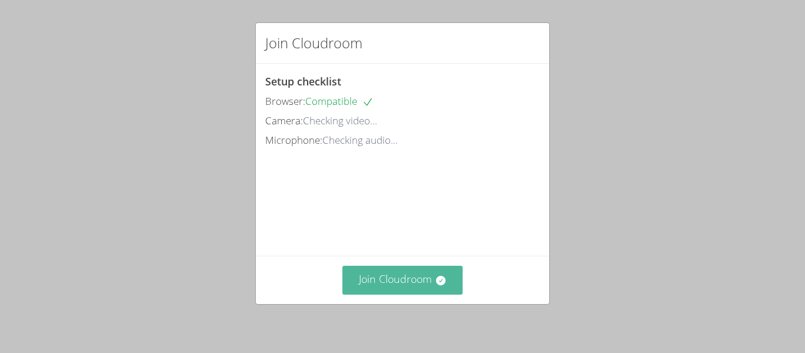 Image resolution: width=805 pixels, height=353 pixels. What do you see at coordinates (285, 101) in the screenshot?
I see `span: Browser:` at bounding box center [285, 101].